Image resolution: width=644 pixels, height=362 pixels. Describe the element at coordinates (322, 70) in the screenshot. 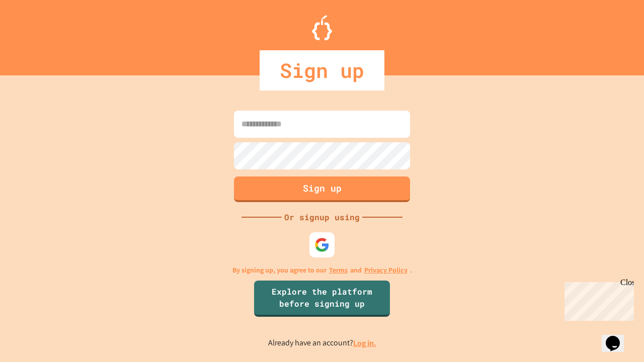

I see `div: Sign up` at that location.